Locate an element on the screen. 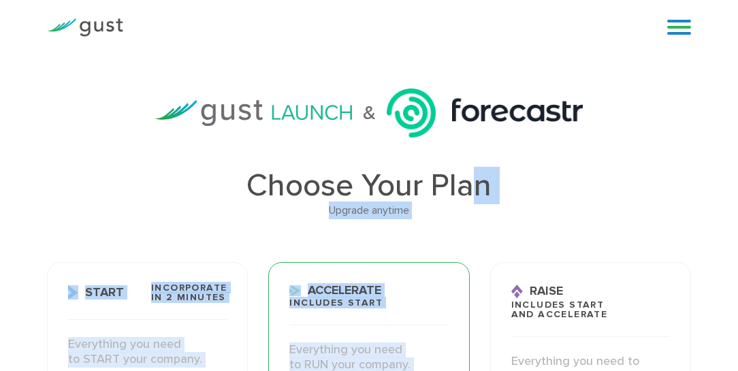 The height and width of the screenshot is (371, 738). span: Raise is located at coordinates (537, 292).